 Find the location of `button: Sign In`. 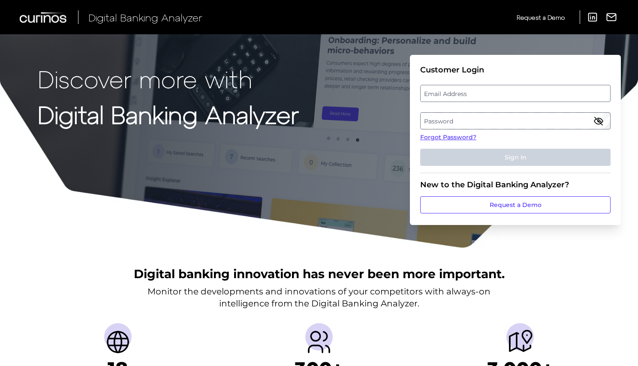

button: Sign In is located at coordinates (516, 157).